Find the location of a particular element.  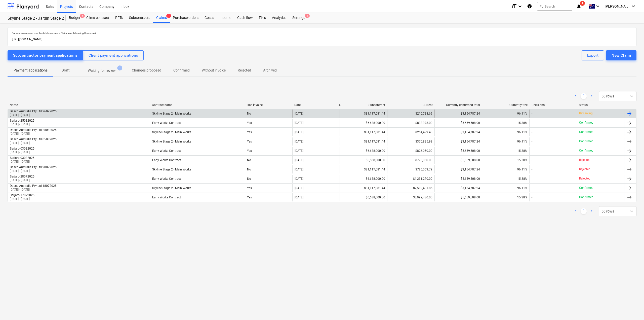

div: $826,050.00 is located at coordinates (411, 151).